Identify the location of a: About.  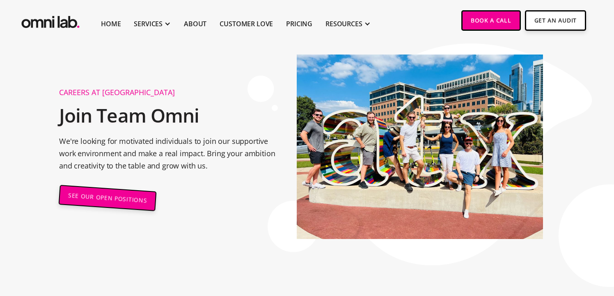
(195, 24).